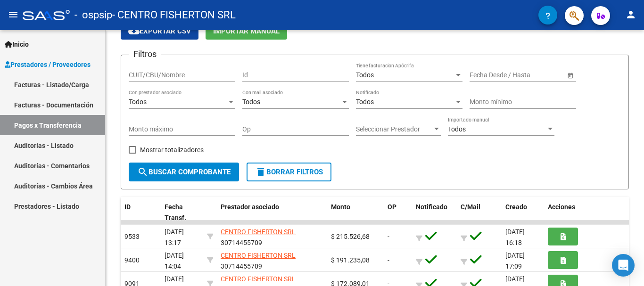  What do you see at coordinates (487, 75) in the screenshot?
I see `input: Fecha inicio` at bounding box center [487, 75].